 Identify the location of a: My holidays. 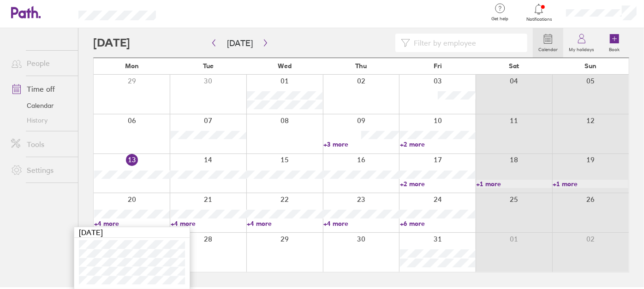
(581, 43).